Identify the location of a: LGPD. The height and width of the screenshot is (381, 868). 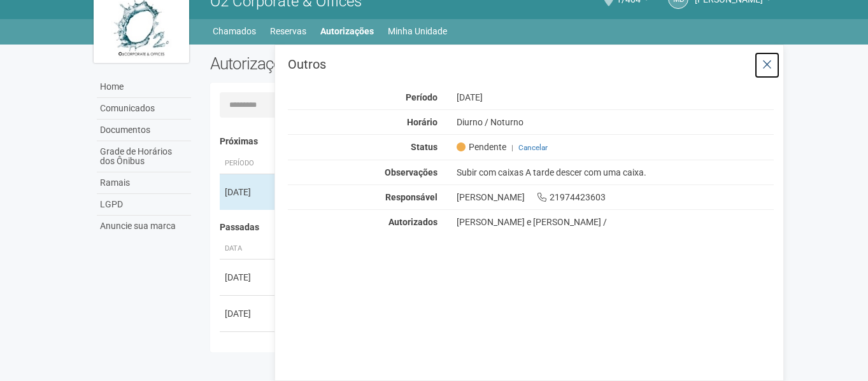
(144, 205).